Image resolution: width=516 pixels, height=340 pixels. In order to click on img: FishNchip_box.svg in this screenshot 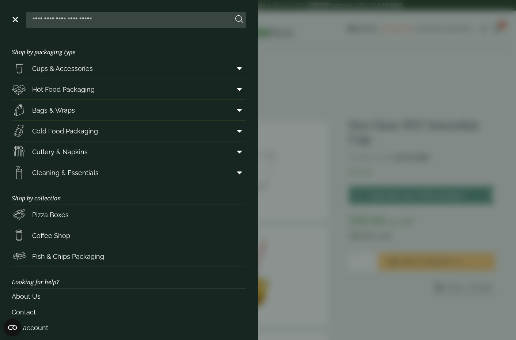, I will do `click(19, 256)`.